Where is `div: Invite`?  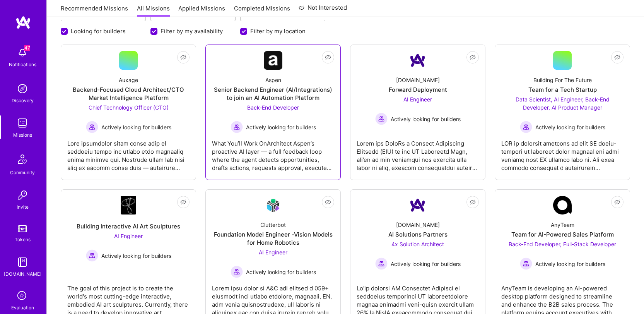 div: Invite is located at coordinates (23, 207).